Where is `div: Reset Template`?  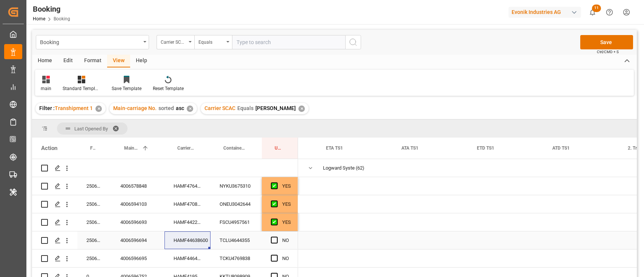 div: Reset Template is located at coordinates (168, 89).